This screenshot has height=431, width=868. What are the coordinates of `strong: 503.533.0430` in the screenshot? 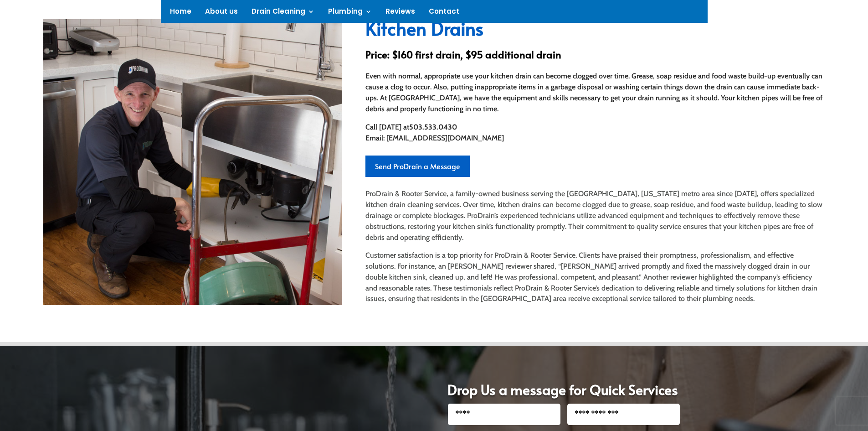 It's located at (433, 127).